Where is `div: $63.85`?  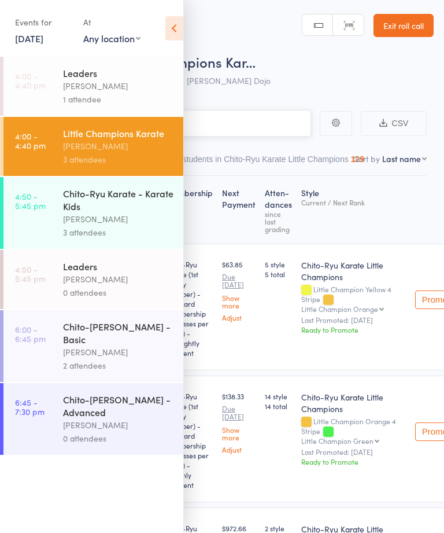
div: $63.85 is located at coordinates (239, 290).